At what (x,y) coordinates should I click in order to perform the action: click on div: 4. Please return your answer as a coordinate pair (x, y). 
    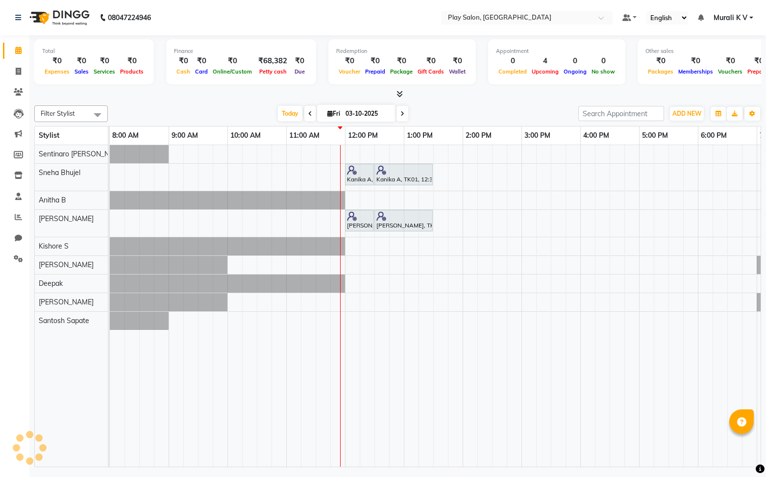
    Looking at the image, I should click on (545, 61).